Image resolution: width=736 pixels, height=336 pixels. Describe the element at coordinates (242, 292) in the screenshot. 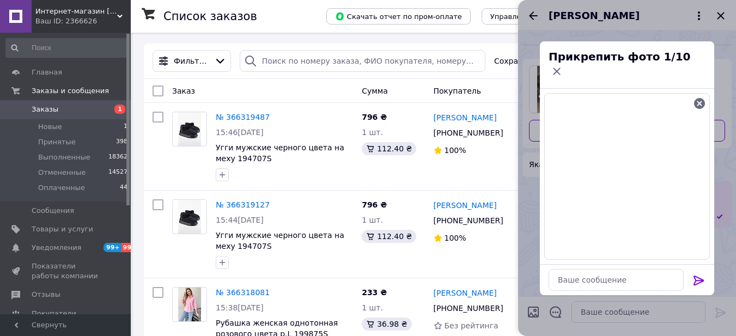

I see `a: № 366318081` at that location.